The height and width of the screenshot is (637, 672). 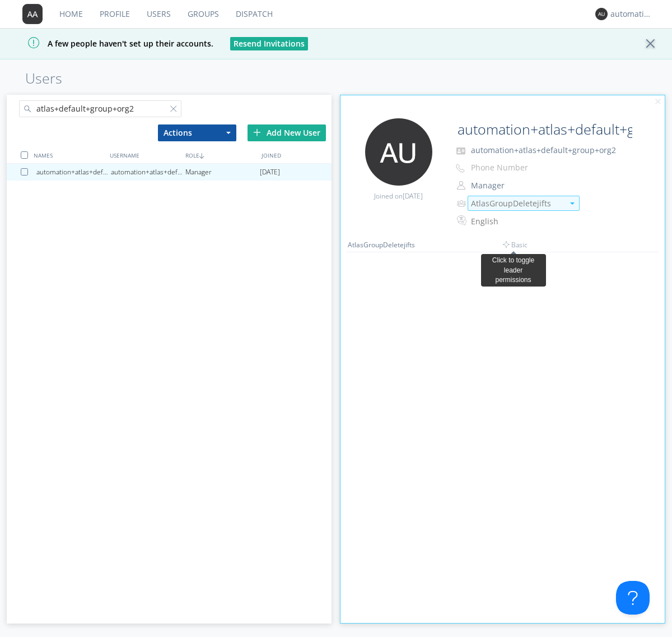 I want to click on img: plus.svg, so click(x=257, y=132).